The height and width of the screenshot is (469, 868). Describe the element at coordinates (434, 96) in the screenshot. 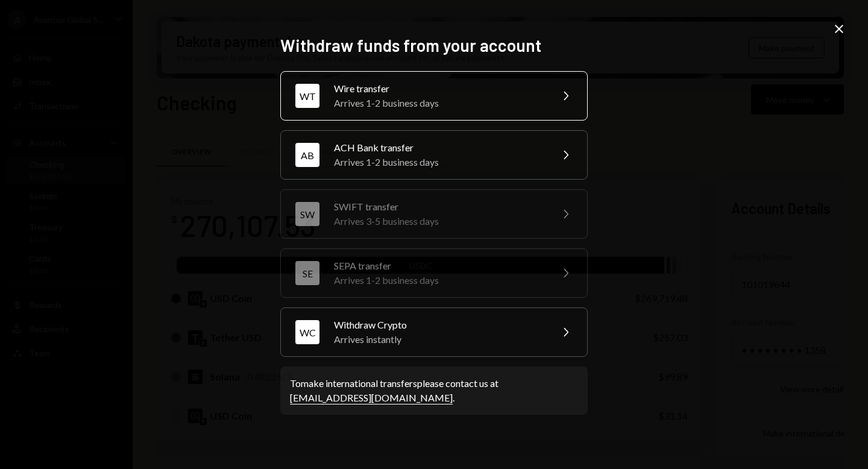

I see `button: WTWire transferArrives 1-2 business days` at that location.